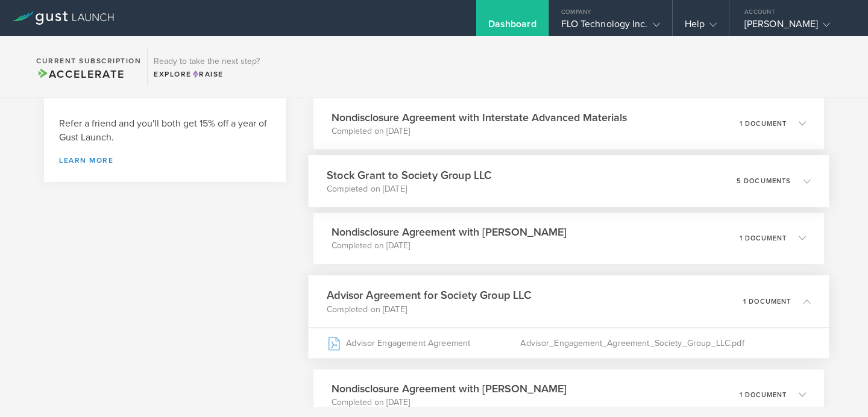 The height and width of the screenshot is (417, 868). Describe the element at coordinates (763, 180) in the screenshot. I see `p: 5 documents` at that location.